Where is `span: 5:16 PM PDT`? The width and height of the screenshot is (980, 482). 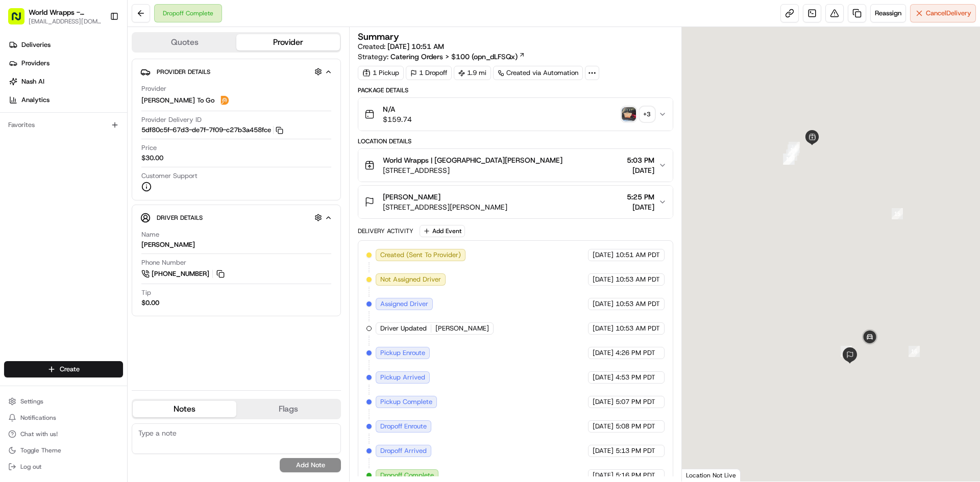 span: 5:16 PM PDT is located at coordinates (635, 475).